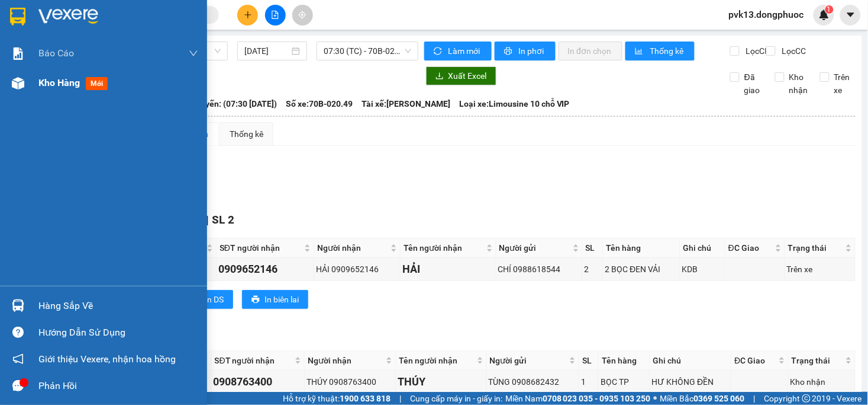  Describe the element at coordinates (17, 385) in the screenshot. I see `span: message` at that location.